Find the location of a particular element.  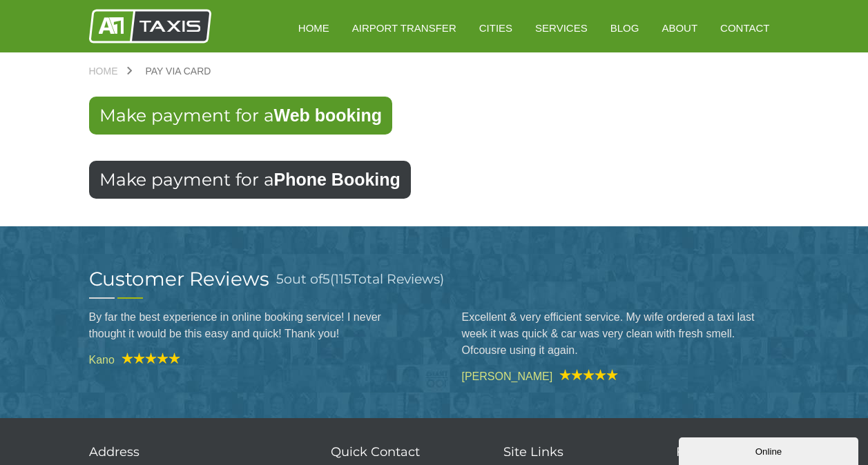

a: Airport Transfer is located at coordinates (403, 27).